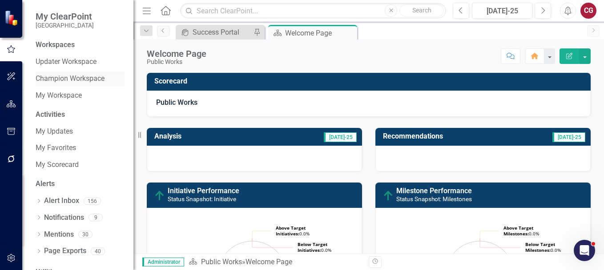 This screenshot has height=270, width=604. I want to click on div: CG, so click(589, 11).